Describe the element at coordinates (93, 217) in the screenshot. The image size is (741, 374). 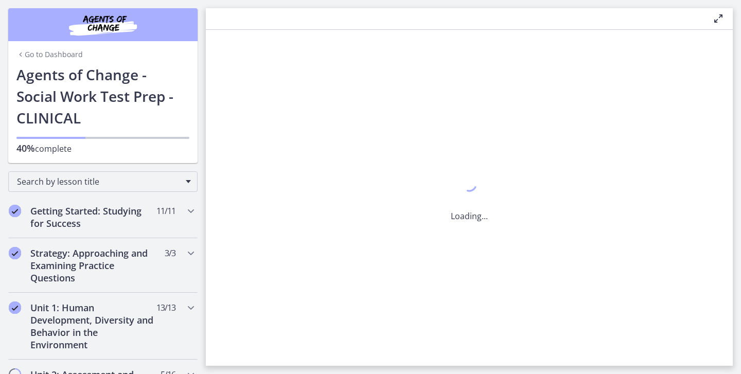
I see `h2: Getting Started: Studying for Success` at that location.